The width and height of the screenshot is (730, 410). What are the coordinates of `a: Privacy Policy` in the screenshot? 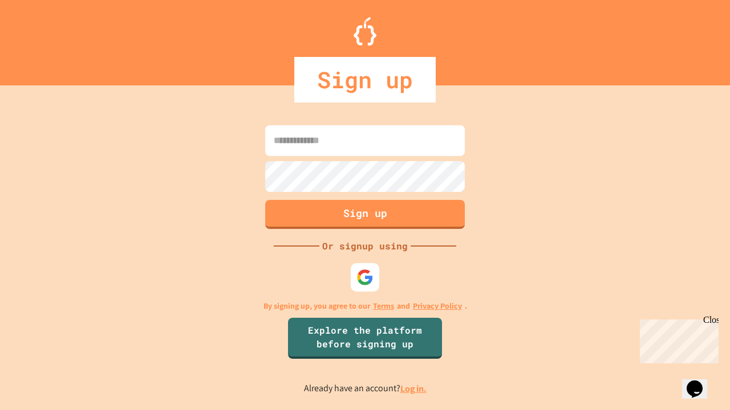 It's located at (437, 306).